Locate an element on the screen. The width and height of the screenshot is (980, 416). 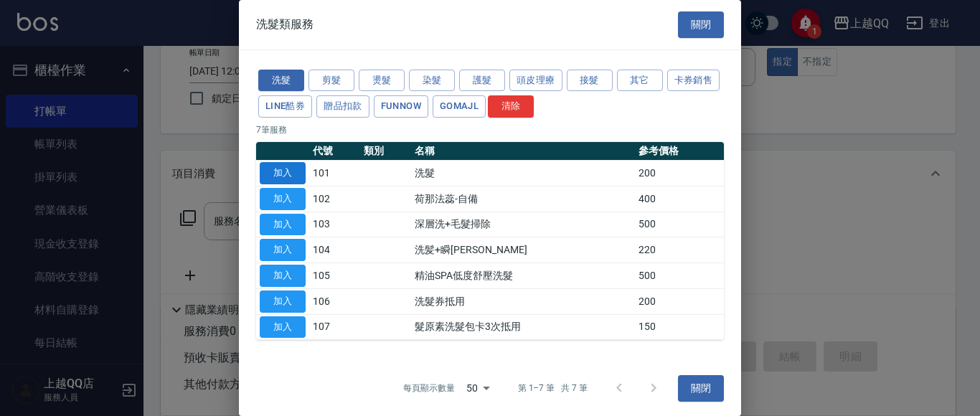
p: 第 1–7 筆 共 7 筆 is located at coordinates (552, 388).